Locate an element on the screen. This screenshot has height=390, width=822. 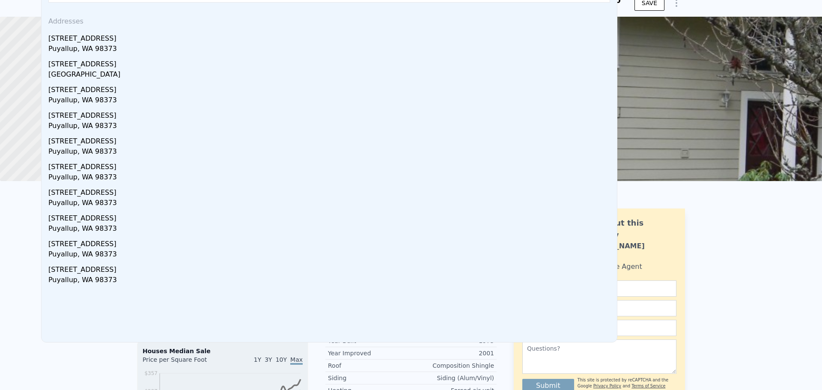
div: Roof is located at coordinates (369, 366).